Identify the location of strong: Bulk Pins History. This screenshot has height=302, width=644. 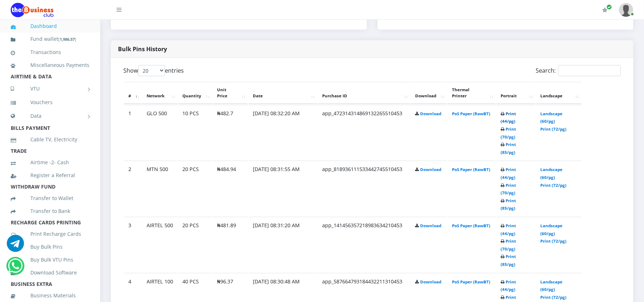
(142, 49).